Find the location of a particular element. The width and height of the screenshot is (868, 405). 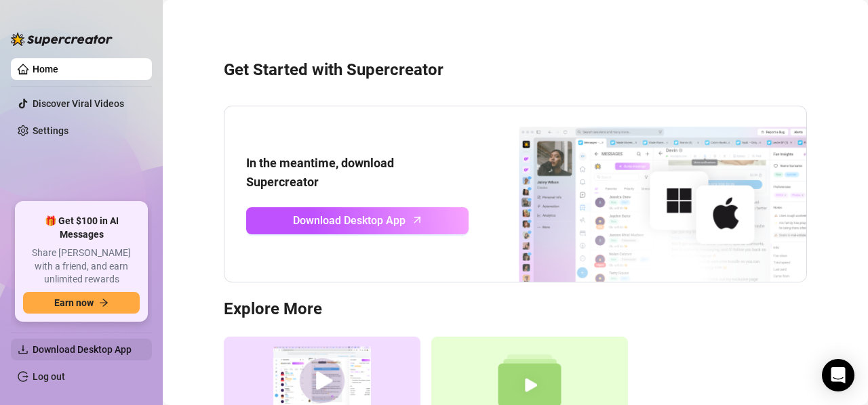

span: arrow-up is located at coordinates (417, 220).